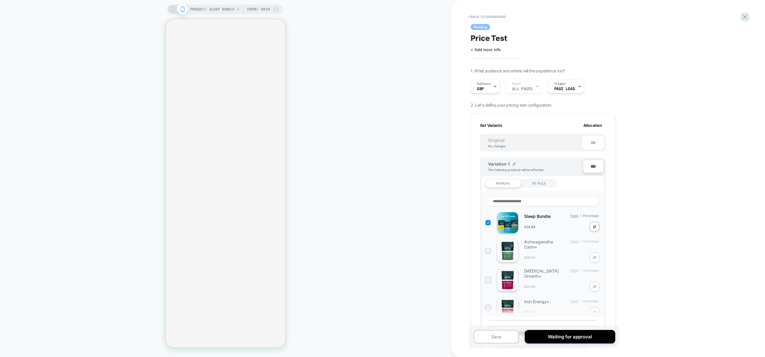 This screenshot has width=765, height=357. What do you see at coordinates (258, 9) in the screenshot?
I see `span: Theme: MAIN` at bounding box center [258, 9].